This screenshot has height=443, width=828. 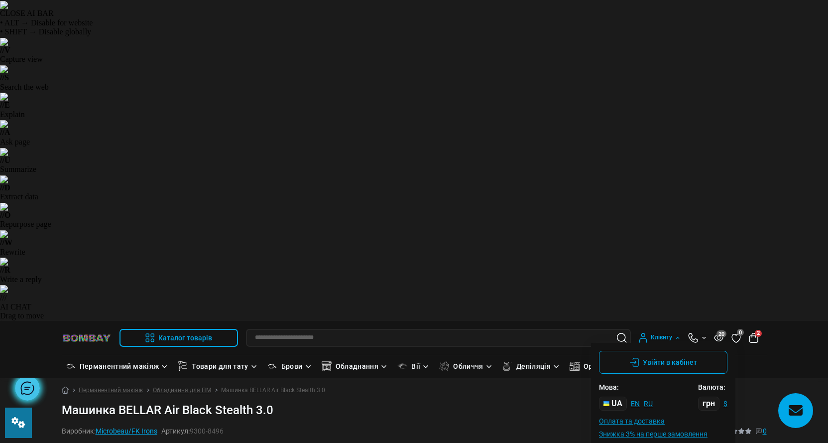 I want to click on button: 20, so click(x=718, y=337).